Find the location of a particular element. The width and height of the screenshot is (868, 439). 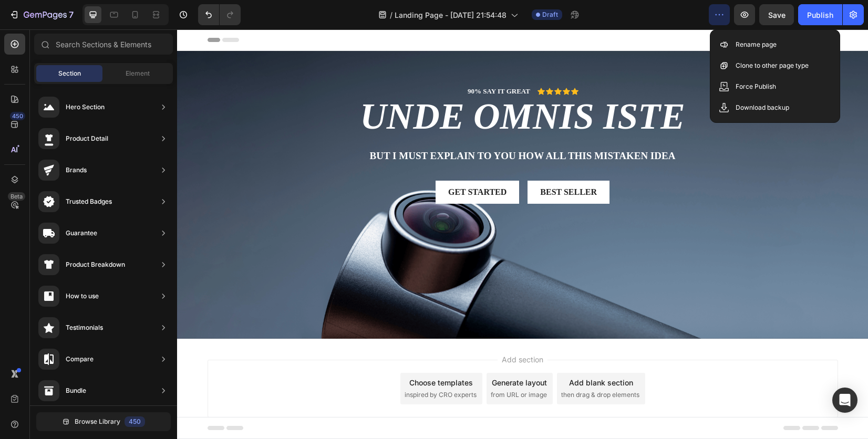

div: Trusted Badges is located at coordinates (88, 202).